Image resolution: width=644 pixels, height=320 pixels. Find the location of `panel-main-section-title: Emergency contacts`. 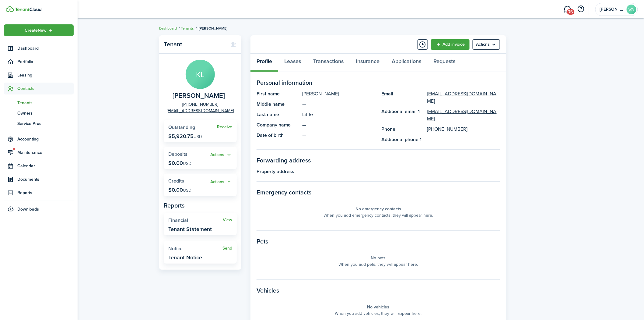

panel-main-section-title: Emergency contacts is located at coordinates (378, 192).